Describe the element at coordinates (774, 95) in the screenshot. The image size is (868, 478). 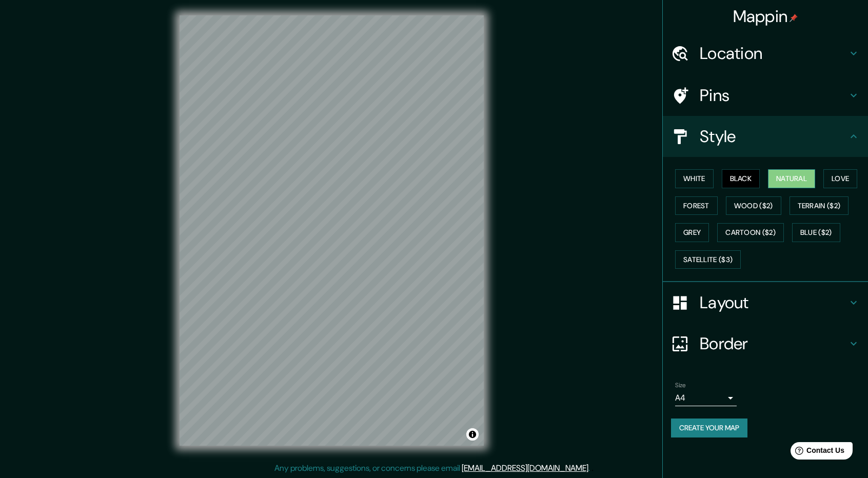
I see `h4: Pins` at that location.